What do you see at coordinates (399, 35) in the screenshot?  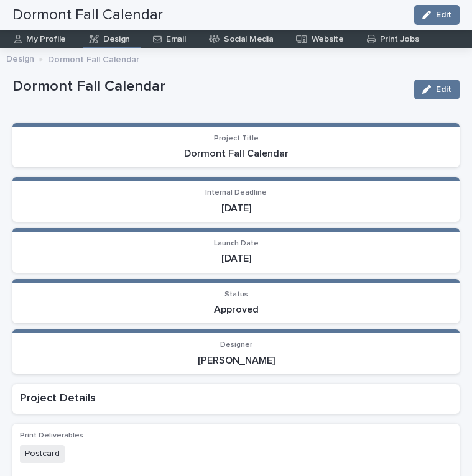 I see `p: Print Jobs` at bounding box center [399, 35].